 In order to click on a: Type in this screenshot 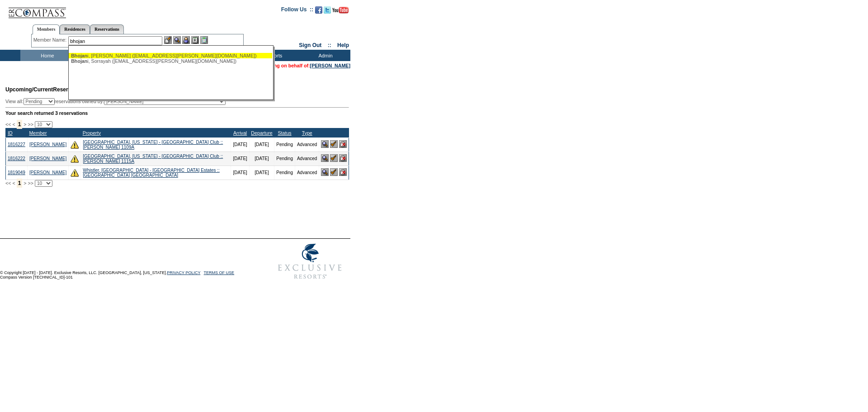, I will do `click(307, 133)`.